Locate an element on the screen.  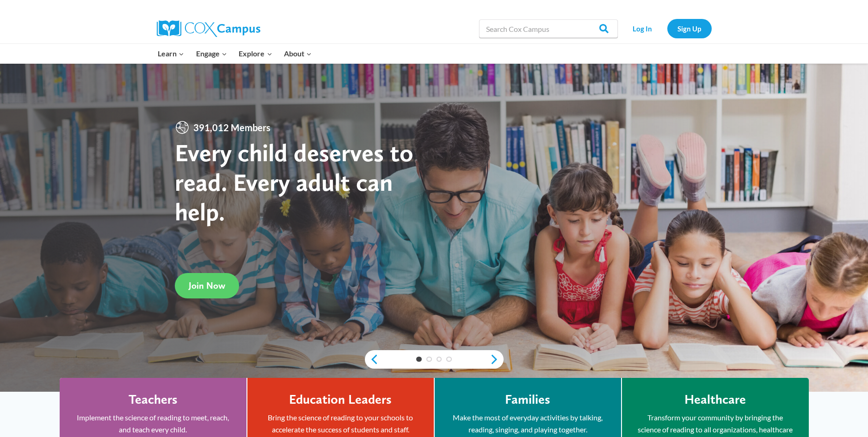
a: next is located at coordinates (497, 359).